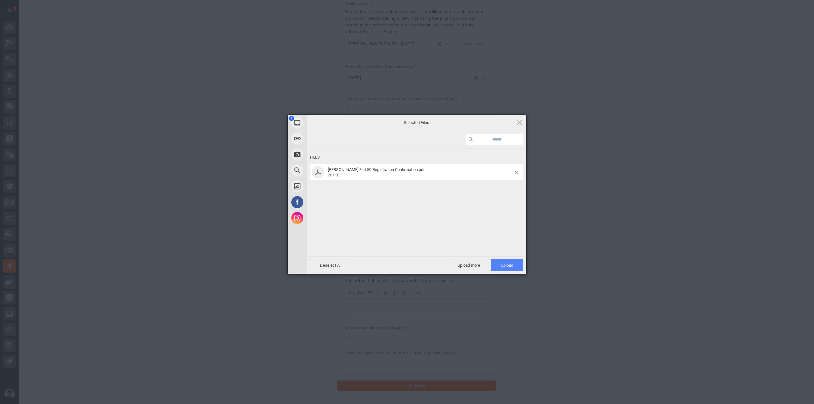  I want to click on span: Upload more, so click(469, 265).